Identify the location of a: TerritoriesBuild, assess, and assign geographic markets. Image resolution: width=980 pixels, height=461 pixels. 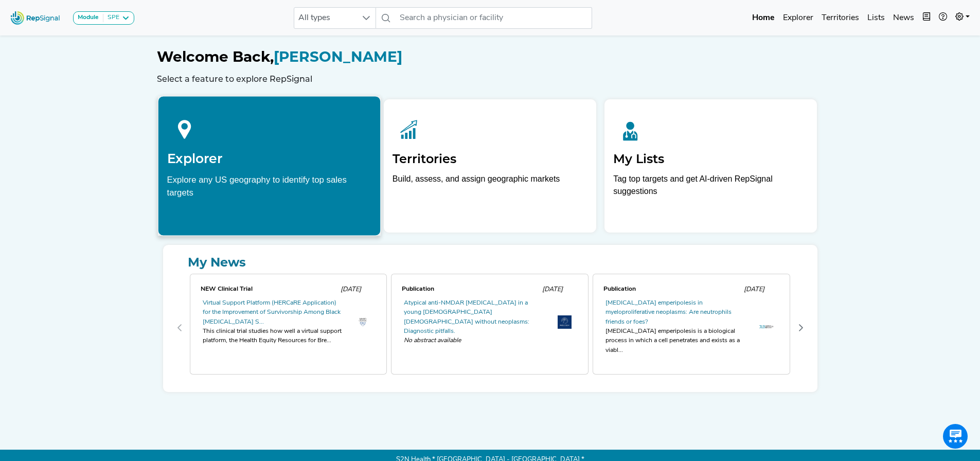
(490, 165).